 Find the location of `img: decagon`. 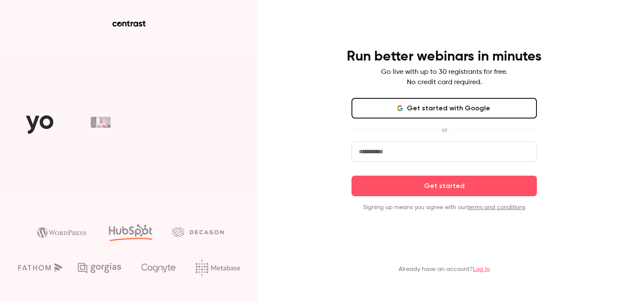

img: decagon is located at coordinates (198, 232).